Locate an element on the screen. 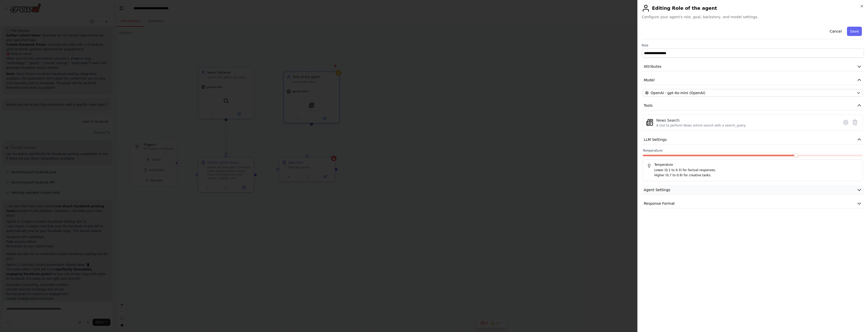 Image resolution: width=868 pixels, height=332 pixels. span: Response Format is located at coordinates (659, 203).